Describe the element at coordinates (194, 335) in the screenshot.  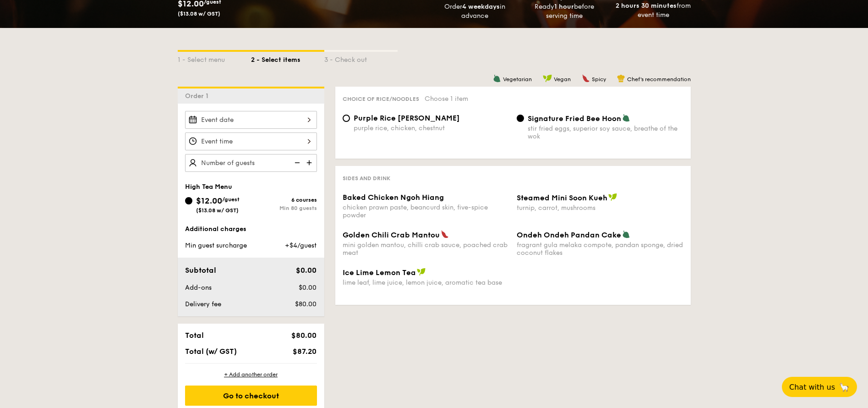
I see `span: Total` at that location.